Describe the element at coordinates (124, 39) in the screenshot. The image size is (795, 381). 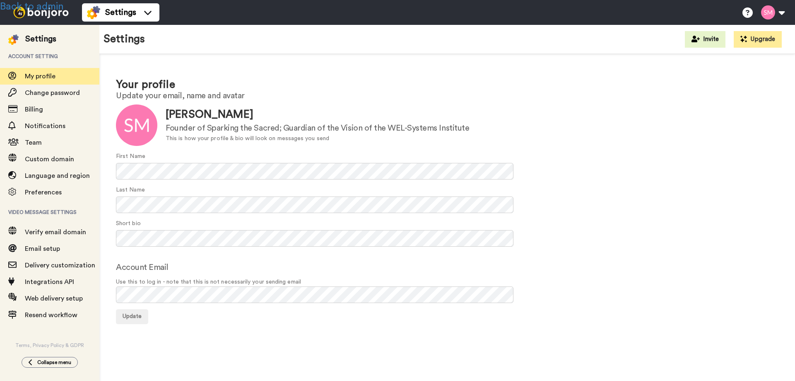
I see `h1: Settings` at that location.